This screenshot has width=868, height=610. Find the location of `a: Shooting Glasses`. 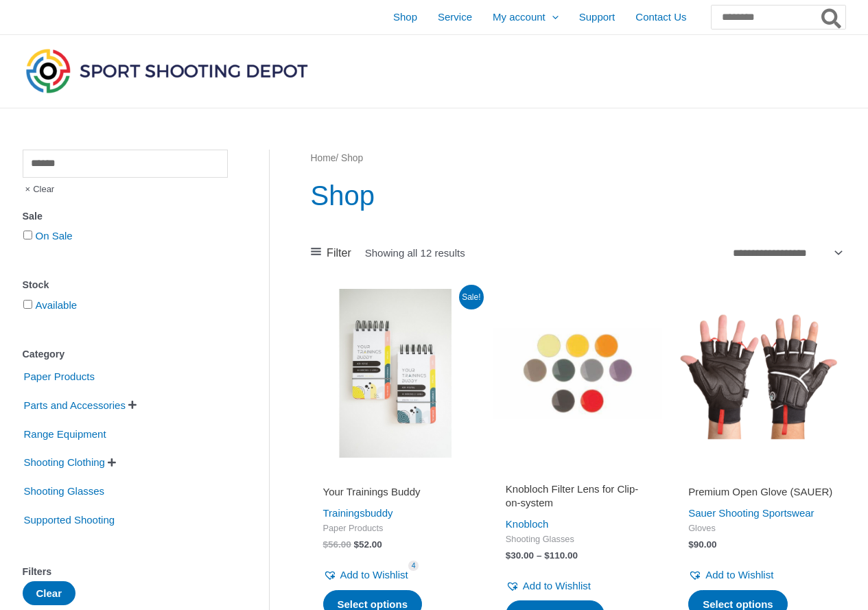

a: Shooting Glasses is located at coordinates (65, 490).